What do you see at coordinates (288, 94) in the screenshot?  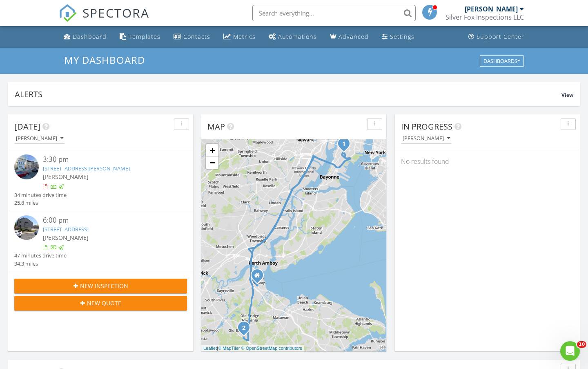 I see `div: Alerts` at bounding box center [288, 94].